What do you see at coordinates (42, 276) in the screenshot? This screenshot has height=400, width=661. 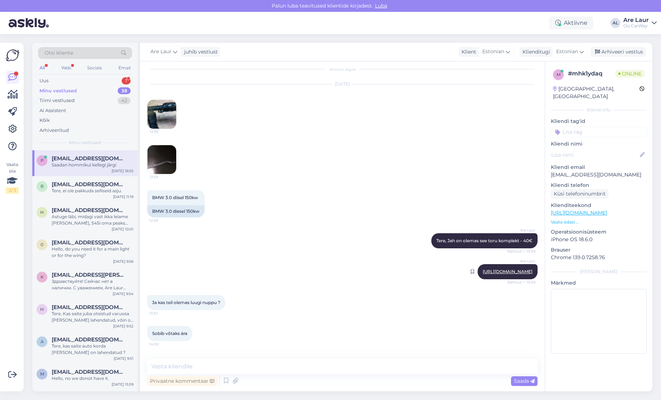 I see `span: k` at bounding box center [42, 276].